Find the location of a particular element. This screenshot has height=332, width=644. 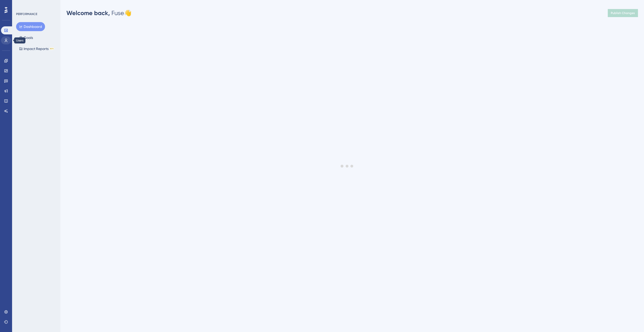

button: Publish Changes is located at coordinates (623, 13).